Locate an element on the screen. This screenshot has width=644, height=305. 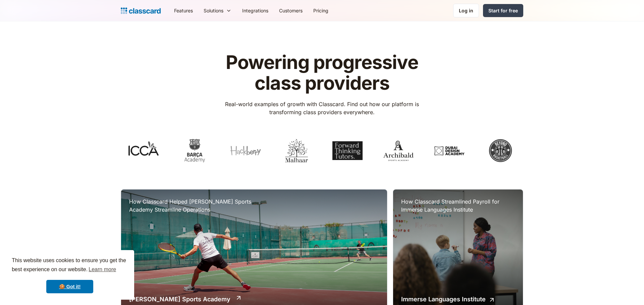
a: Features is located at coordinates (183, 10).